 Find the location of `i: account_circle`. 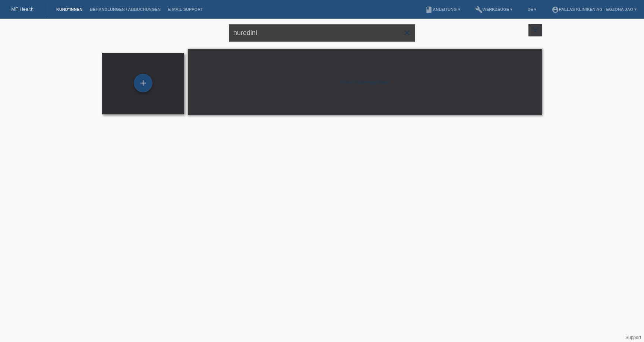

i: account_circle is located at coordinates (555, 10).